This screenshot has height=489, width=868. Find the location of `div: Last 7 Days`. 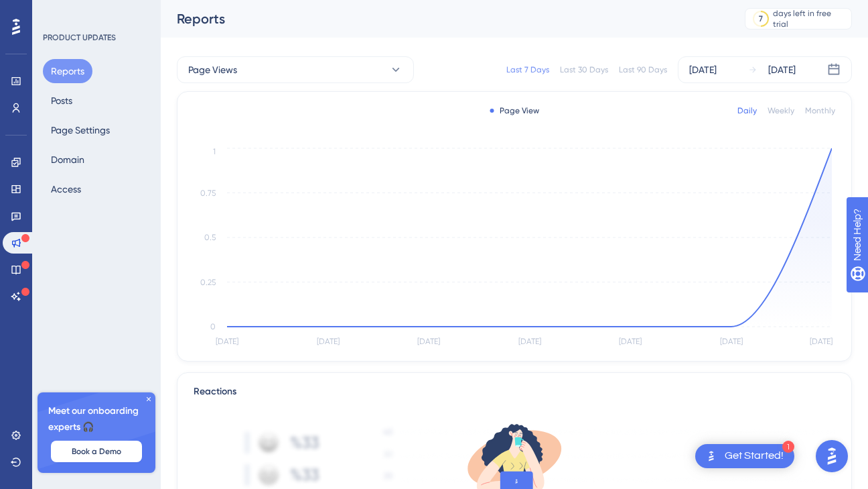

div: Last 7 Days is located at coordinates (528, 70).